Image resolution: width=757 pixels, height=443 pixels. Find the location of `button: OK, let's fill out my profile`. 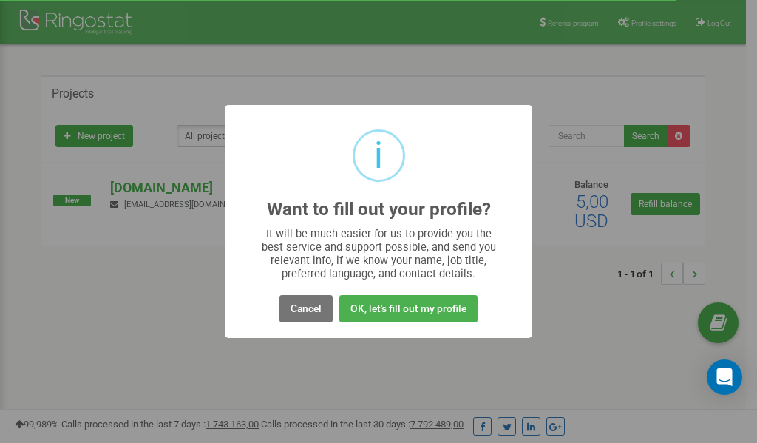

button: OK, let's fill out my profile is located at coordinates (408, 308).